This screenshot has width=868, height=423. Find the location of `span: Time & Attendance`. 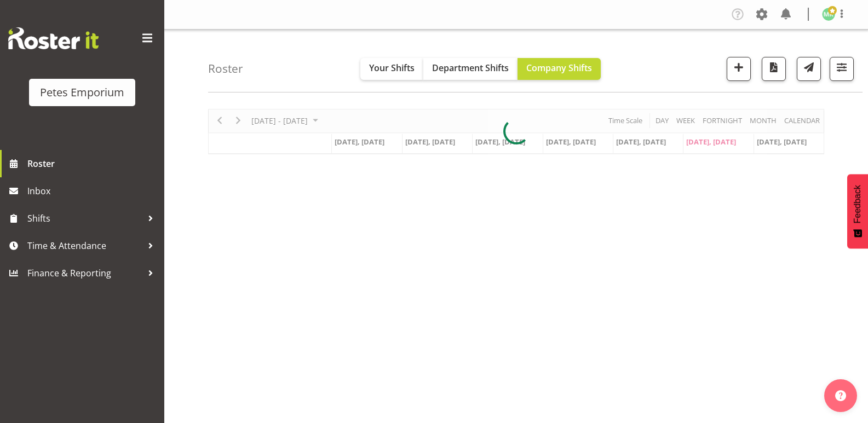

span: Time & Attendance is located at coordinates (85, 246).